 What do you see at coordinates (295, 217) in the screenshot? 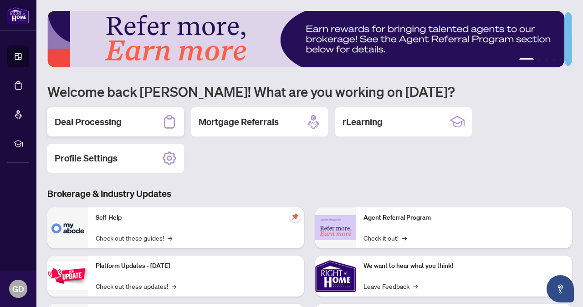
I see `span: pushpin` at bounding box center [295, 217].